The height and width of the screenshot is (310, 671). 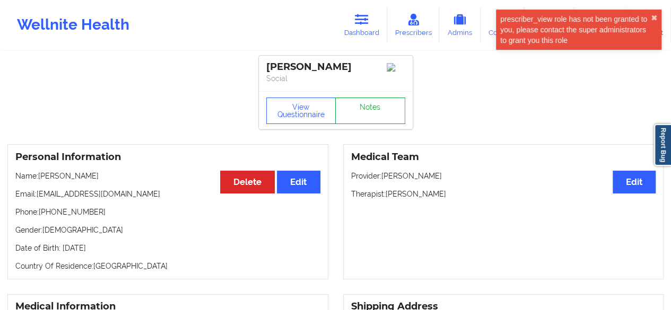 I want to click on button: close, so click(x=654, y=18).